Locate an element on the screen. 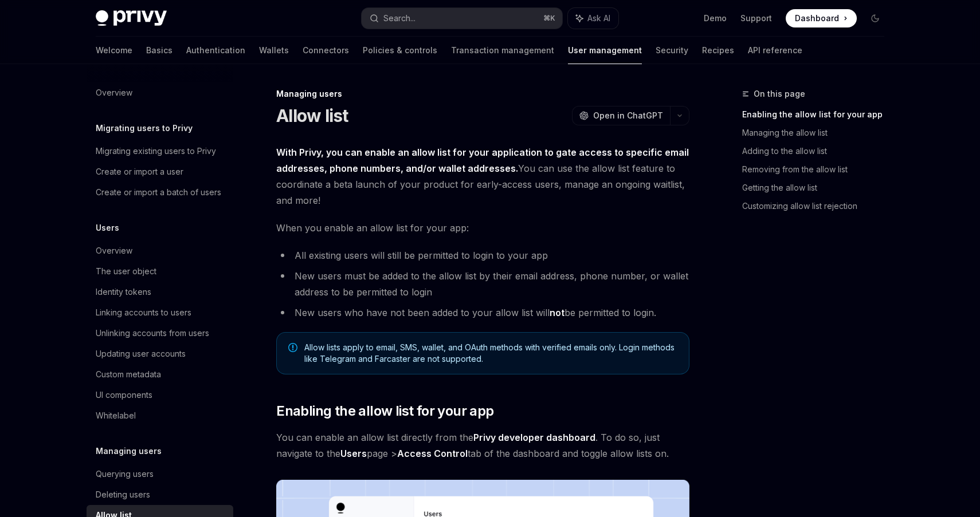 This screenshot has width=980, height=517. a: Policies & controls is located at coordinates (400, 50).